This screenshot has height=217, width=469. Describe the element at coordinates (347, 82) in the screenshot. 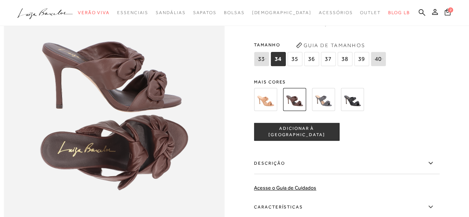

I see `span: Mais cores` at that location.